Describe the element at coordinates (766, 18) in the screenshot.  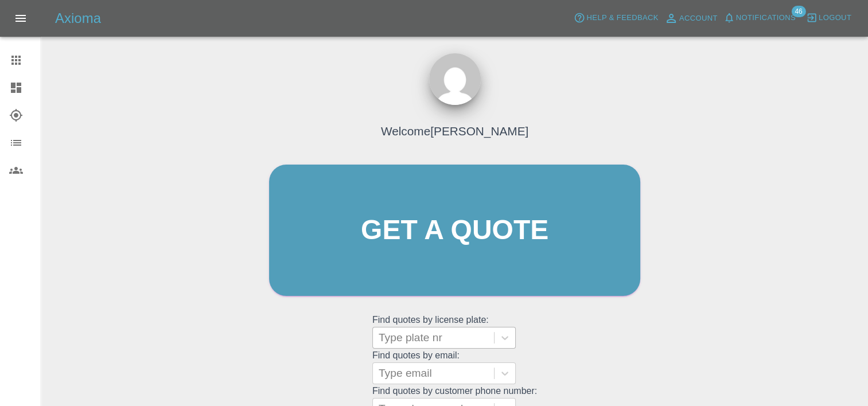
I see `span: Notifications` at that location.